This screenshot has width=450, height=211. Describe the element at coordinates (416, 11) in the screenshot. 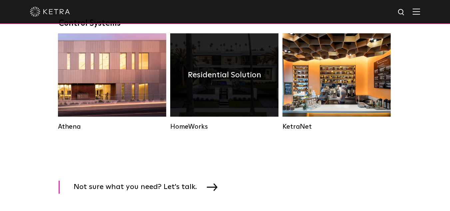

I see `img: Hamburger%20Nav.svg` at that location.